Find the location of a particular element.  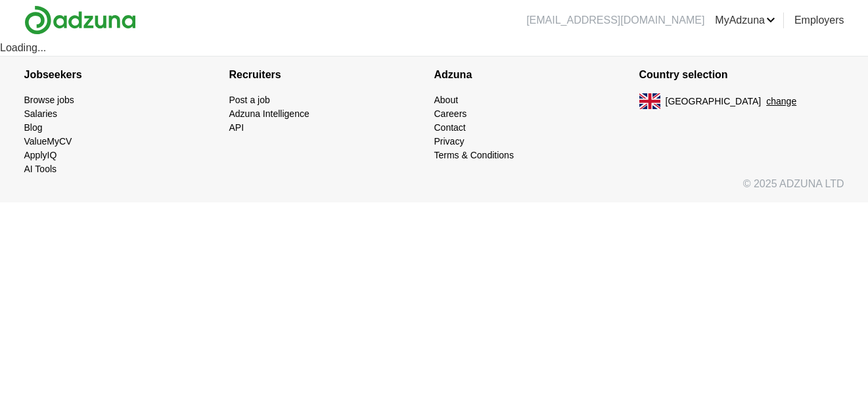

a: Salaries is located at coordinates (41, 114).